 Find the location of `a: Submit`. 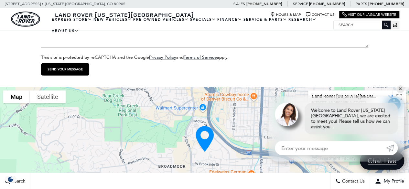

a: Submit is located at coordinates (391, 148).